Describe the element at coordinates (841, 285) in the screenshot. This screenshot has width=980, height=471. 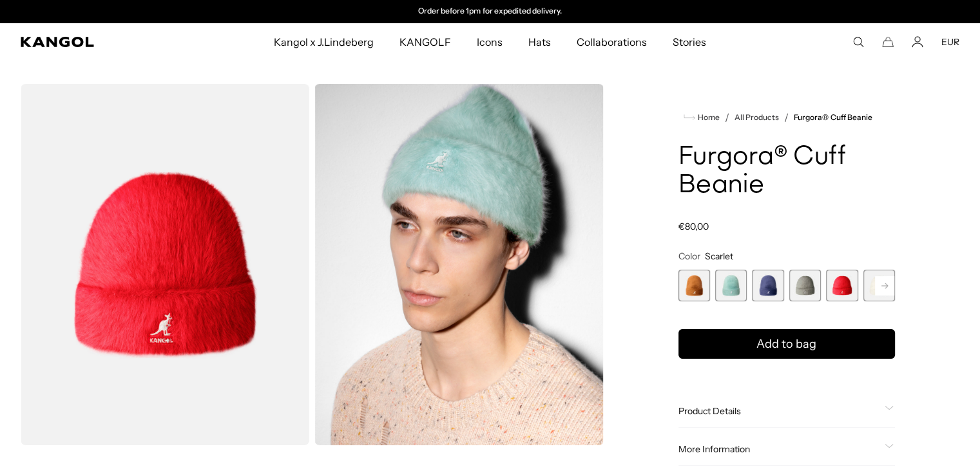
I see `label: Scarlet` at that location.